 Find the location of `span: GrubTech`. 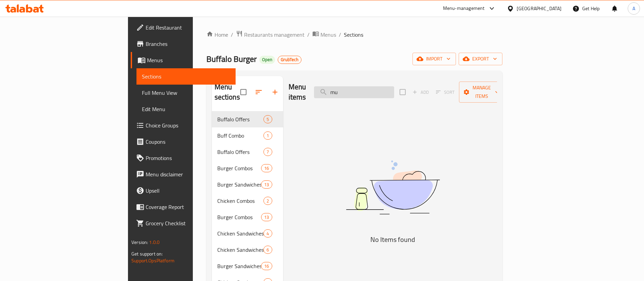

span: GrubTech is located at coordinates (290, 59).